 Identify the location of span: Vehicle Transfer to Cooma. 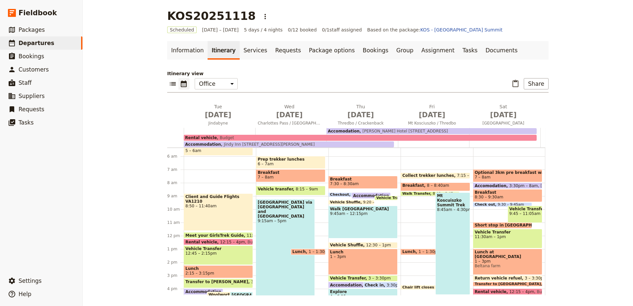
(525, 209).